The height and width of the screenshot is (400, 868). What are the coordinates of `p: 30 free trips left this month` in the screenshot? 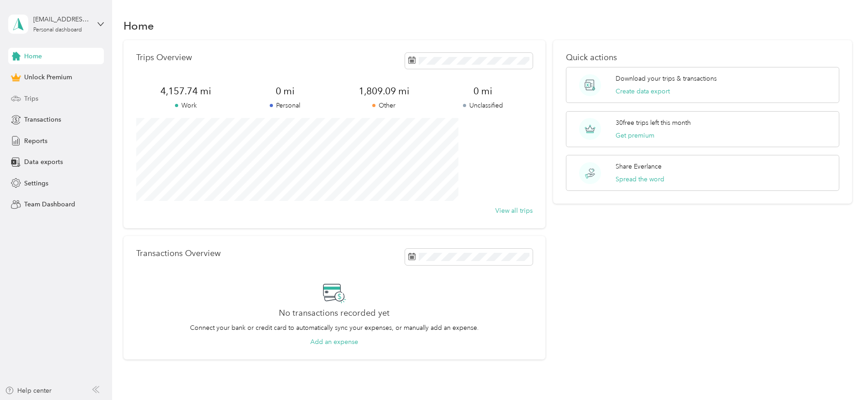 It's located at (653, 122).